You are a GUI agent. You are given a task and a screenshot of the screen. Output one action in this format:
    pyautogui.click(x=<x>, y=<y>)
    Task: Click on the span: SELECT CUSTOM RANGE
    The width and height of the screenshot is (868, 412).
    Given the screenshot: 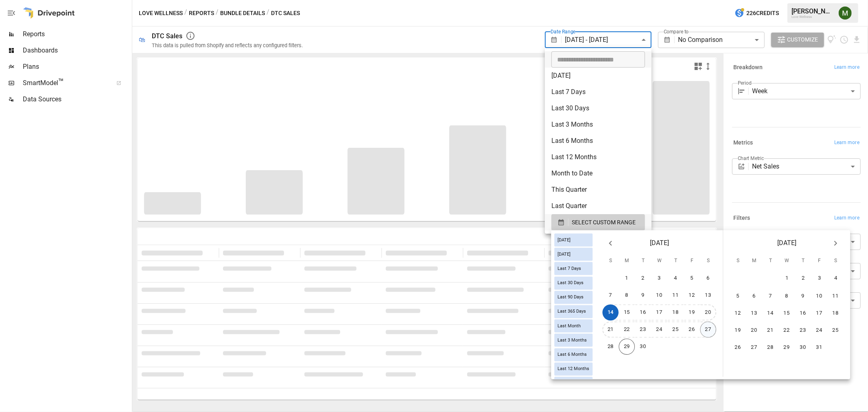 What is the action you would take?
    pyautogui.click(x=603, y=222)
    